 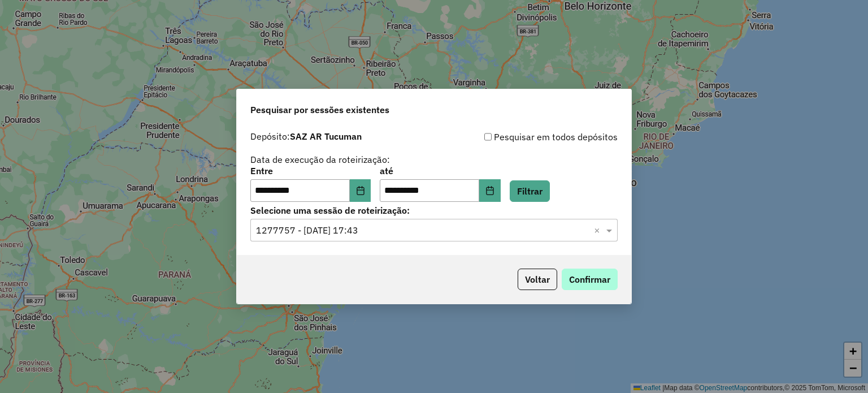 I want to click on label: Selecione uma sessão de roteirização:, so click(x=434, y=210).